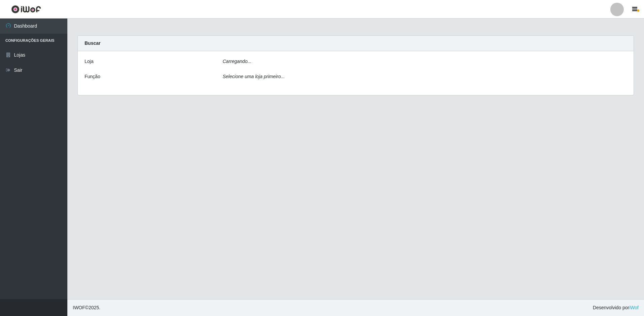 The image size is (644, 316). What do you see at coordinates (237, 61) in the screenshot?
I see `i: Carregando...` at bounding box center [237, 61].